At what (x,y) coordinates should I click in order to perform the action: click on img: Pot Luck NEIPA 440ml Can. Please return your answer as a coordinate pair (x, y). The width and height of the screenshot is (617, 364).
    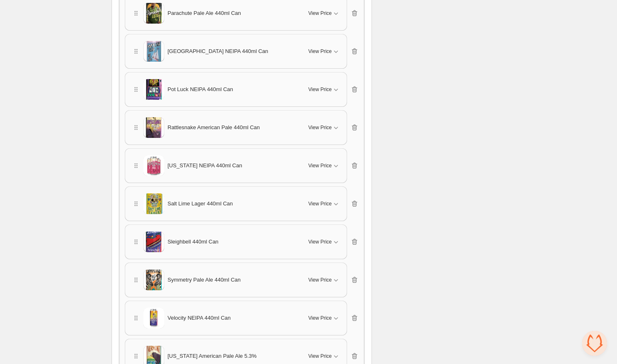
    Looking at the image, I should click on (154, 89).